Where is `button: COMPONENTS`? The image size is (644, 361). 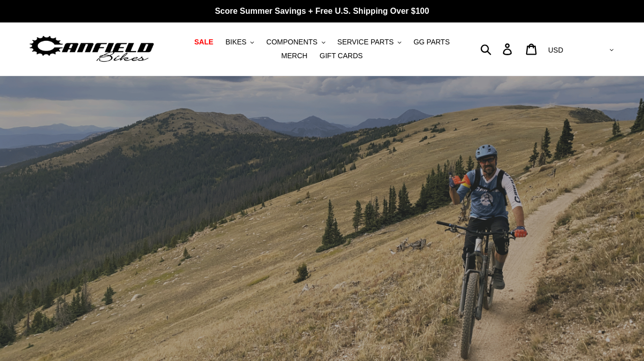 button: COMPONENTS is located at coordinates (296, 42).